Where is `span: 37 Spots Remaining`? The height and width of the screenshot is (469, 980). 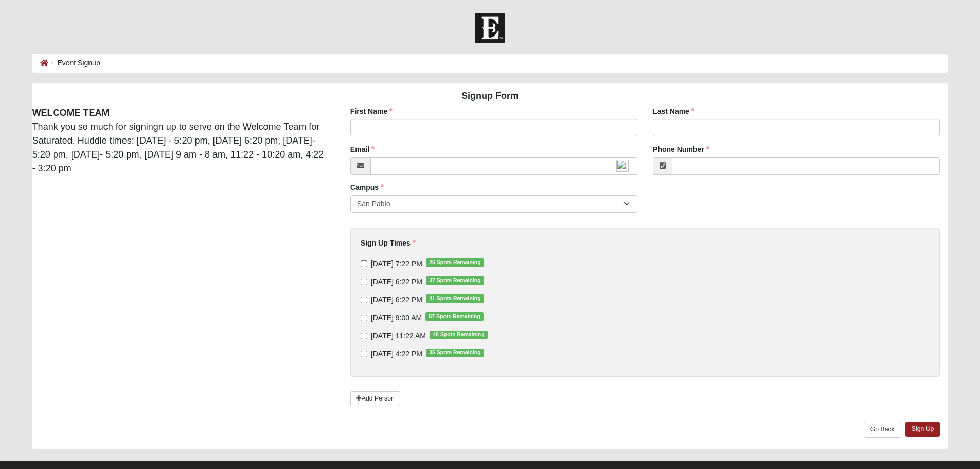
span: 37 Spots Remaining is located at coordinates (454, 281).